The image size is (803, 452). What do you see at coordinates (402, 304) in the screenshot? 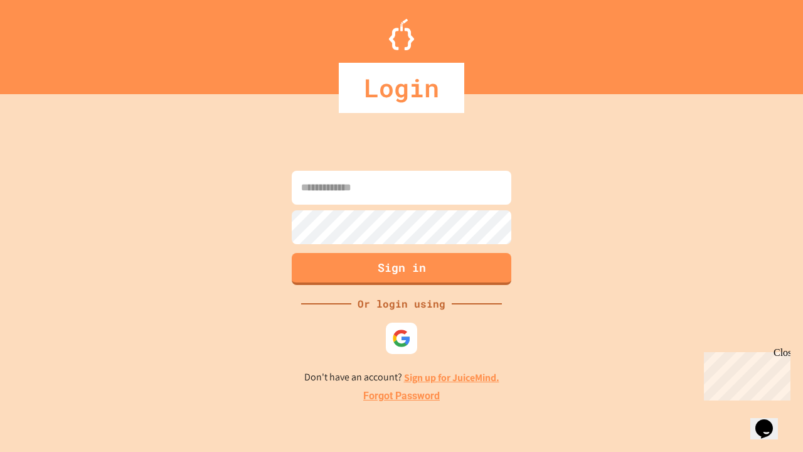
I see `div: Or login using` at bounding box center [402, 304].